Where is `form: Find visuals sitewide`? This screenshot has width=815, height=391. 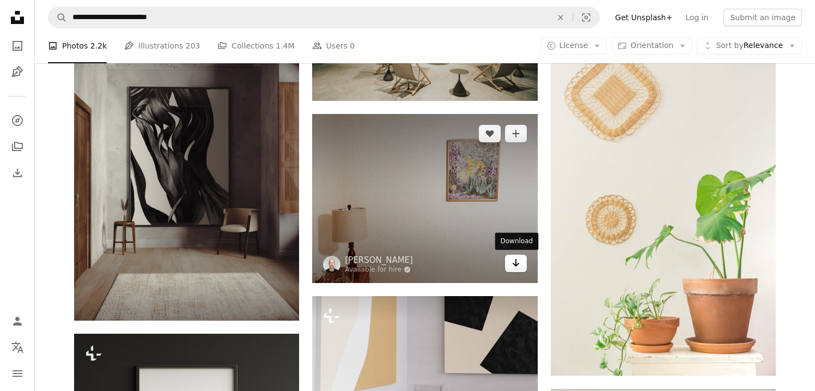 form: Find visuals sitewide is located at coordinates (324, 17).